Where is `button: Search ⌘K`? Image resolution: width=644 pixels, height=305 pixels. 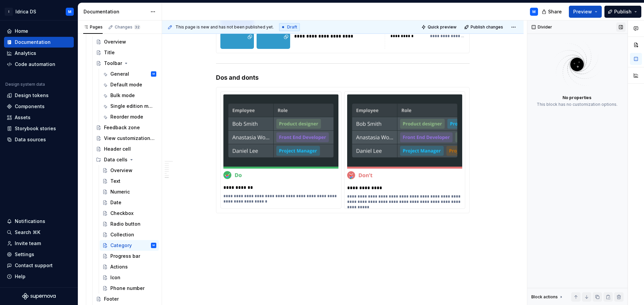
button: Search ⌘K is located at coordinates (39, 233).